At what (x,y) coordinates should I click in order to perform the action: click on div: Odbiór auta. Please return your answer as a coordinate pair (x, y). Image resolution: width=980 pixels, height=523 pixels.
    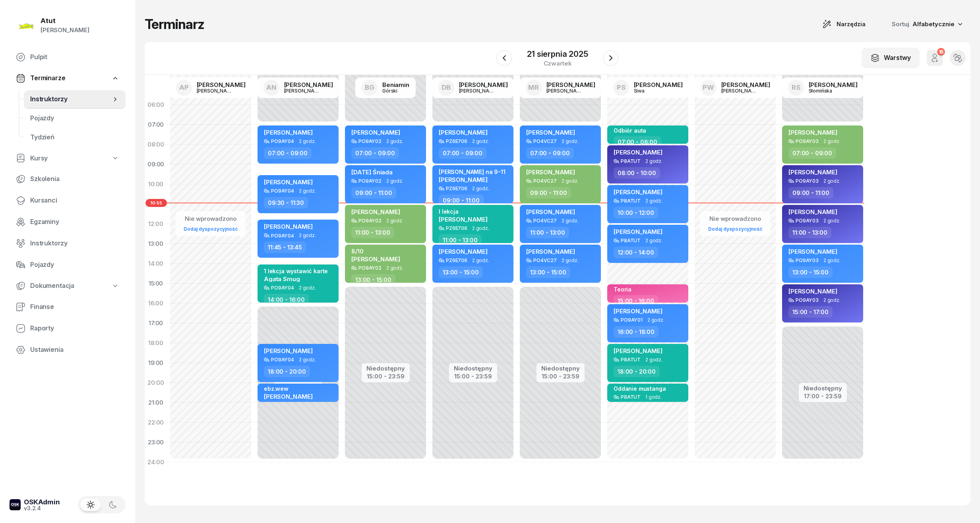
    Looking at the image, I should click on (630, 130).